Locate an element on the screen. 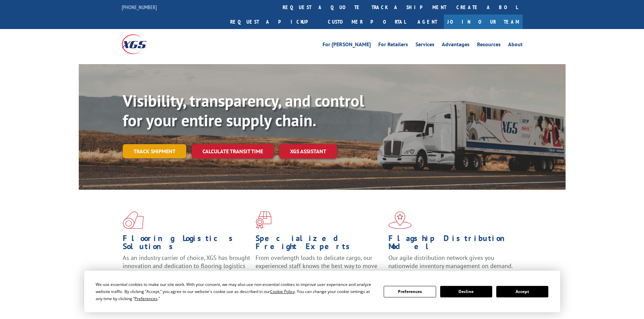 This screenshot has height=319, width=644. a: Customer Portal is located at coordinates (367, 21).